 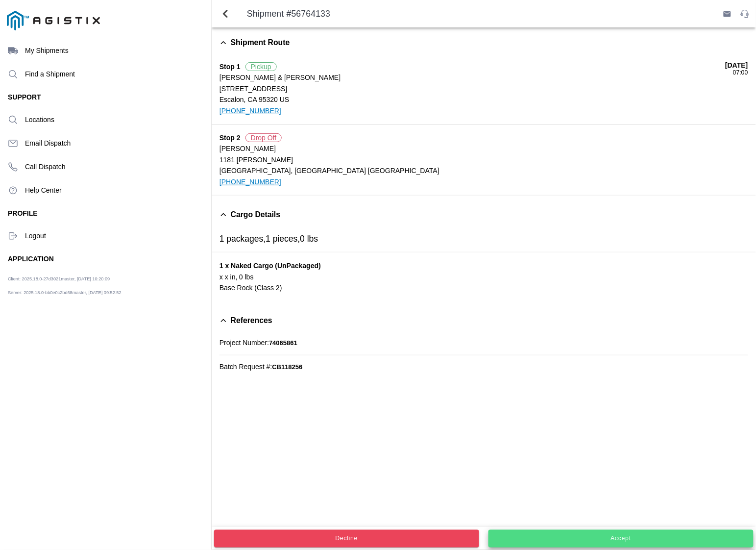 I want to click on ion-label: Server: 2025.18.0-bb0e0c2bd68, so click(x=81, y=295).